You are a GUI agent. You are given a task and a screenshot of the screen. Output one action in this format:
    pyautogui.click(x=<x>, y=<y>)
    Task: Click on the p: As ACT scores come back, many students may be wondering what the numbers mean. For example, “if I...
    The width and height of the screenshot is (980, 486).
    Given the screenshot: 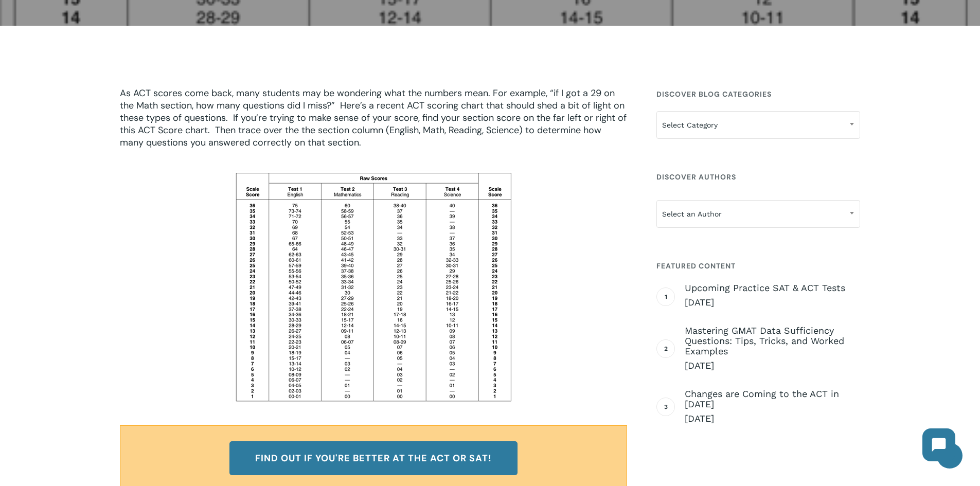 What is the action you would take?
    pyautogui.click(x=374, y=124)
    